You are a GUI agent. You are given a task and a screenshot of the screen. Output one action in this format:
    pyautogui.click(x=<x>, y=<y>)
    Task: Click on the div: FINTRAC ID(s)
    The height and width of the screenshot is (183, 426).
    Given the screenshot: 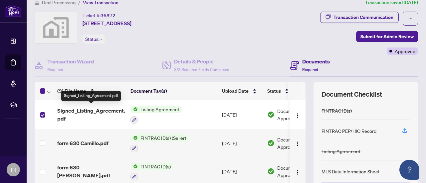 What is the action you would take?
    pyautogui.click(x=336, y=111)
    